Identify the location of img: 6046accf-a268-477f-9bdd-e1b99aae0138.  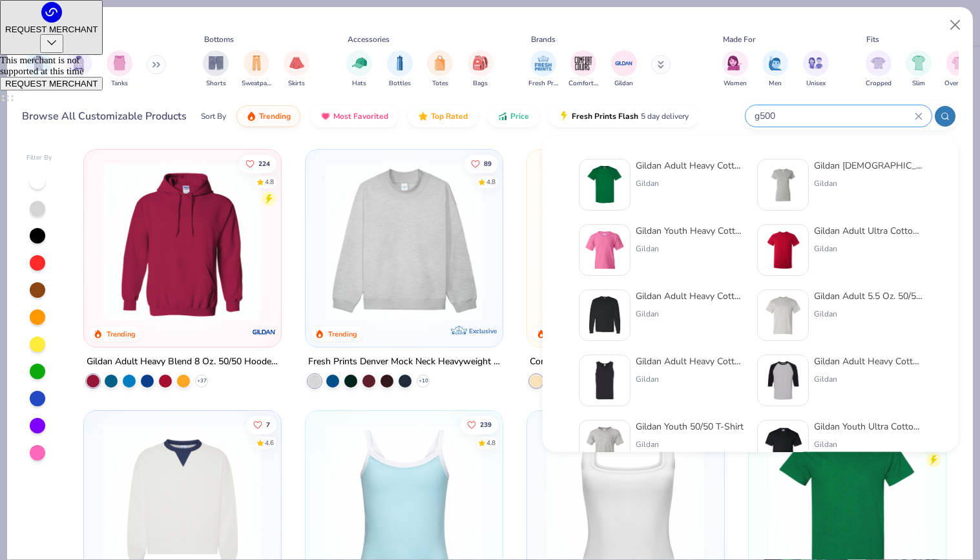
(783, 446).